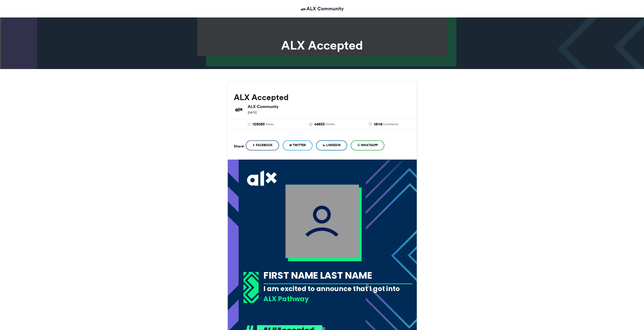  Describe the element at coordinates (269, 124) in the screenshot. I see `span: Views` at that location.